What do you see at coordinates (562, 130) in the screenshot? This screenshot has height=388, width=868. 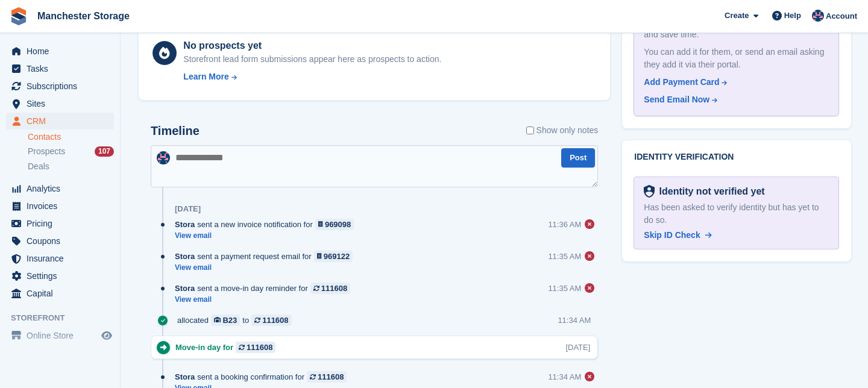 I see `label: Show only notes` at bounding box center [562, 130].